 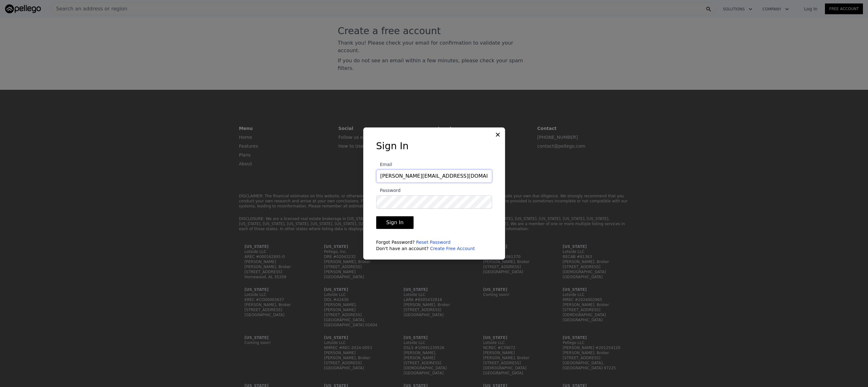 What do you see at coordinates (434, 176) in the screenshot?
I see `input: Email` at bounding box center [434, 176].